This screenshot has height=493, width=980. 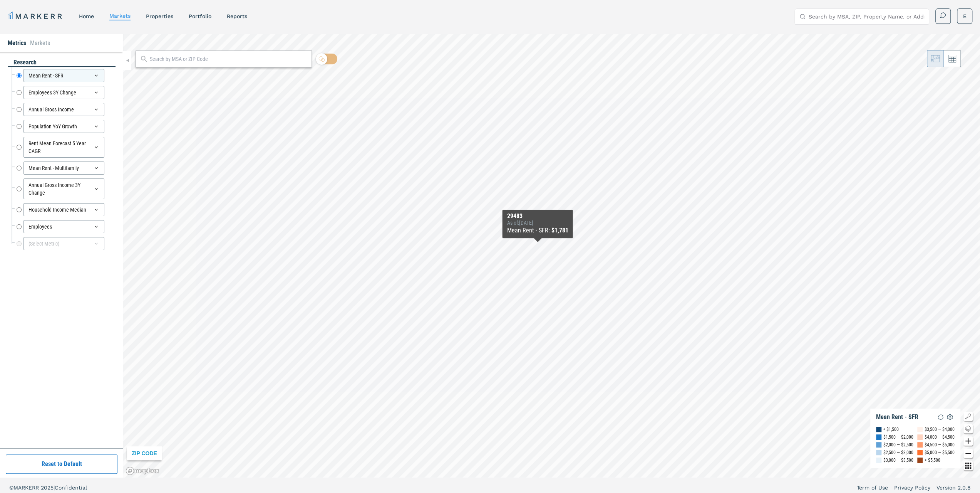 I want to click on div: research, so click(x=62, y=63).